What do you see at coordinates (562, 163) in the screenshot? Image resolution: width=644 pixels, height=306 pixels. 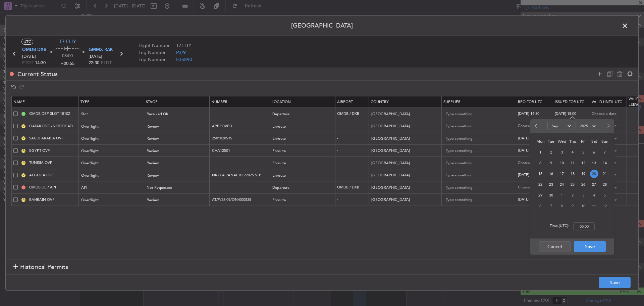 I see `span: 10` at bounding box center [562, 163].